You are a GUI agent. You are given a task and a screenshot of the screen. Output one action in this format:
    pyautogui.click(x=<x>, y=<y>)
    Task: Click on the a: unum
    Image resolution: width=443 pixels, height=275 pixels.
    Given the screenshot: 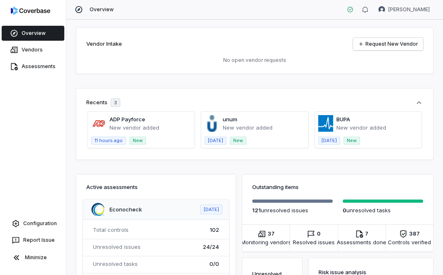 What is the action you would take?
    pyautogui.click(x=230, y=119)
    